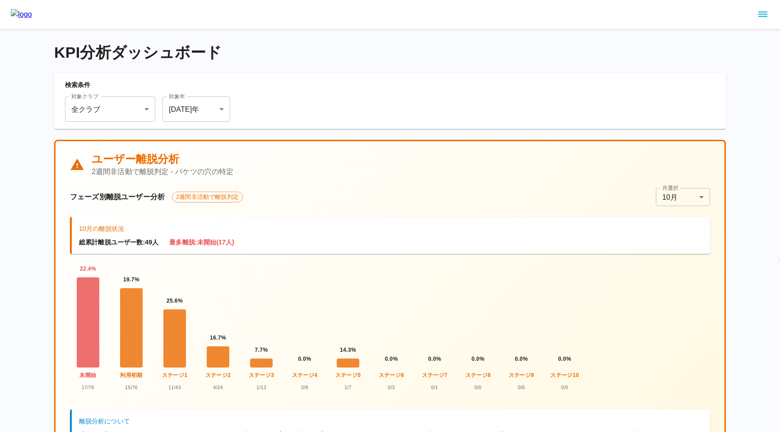 The width and height of the screenshot is (780, 432). I want to click on strong: 最多離脱: 未開始 ( 17 人), so click(202, 242).